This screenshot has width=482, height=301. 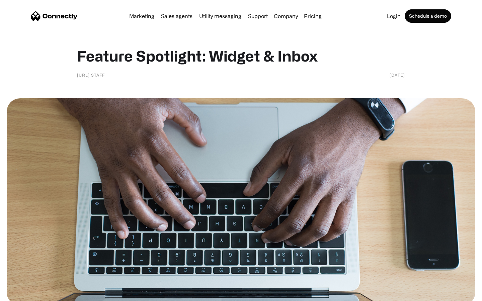 What do you see at coordinates (142, 16) in the screenshot?
I see `a: Marketing` at bounding box center [142, 16].